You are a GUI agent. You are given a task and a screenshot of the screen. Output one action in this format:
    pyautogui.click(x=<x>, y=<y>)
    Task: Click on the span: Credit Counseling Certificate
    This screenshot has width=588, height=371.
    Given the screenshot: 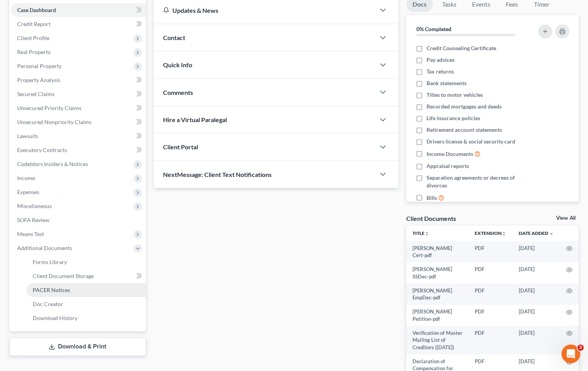 What is the action you would take?
    pyautogui.click(x=461, y=48)
    